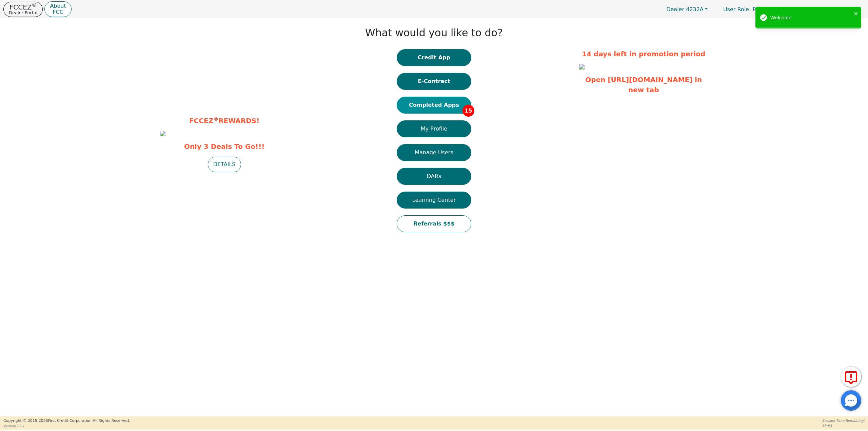  What do you see at coordinates (844, 426) in the screenshot?
I see `p: 58:53` at bounding box center [844, 426].